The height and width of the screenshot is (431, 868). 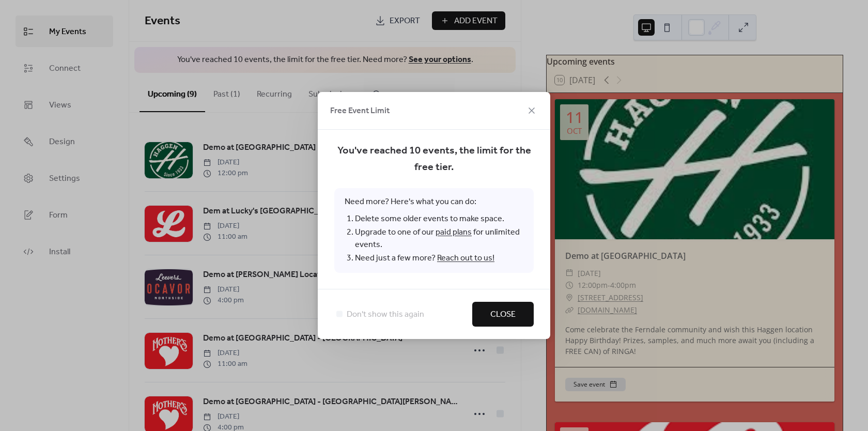 What do you see at coordinates (434, 231) in the screenshot?
I see `span: Need more? Here's what you can do:` at bounding box center [434, 231].